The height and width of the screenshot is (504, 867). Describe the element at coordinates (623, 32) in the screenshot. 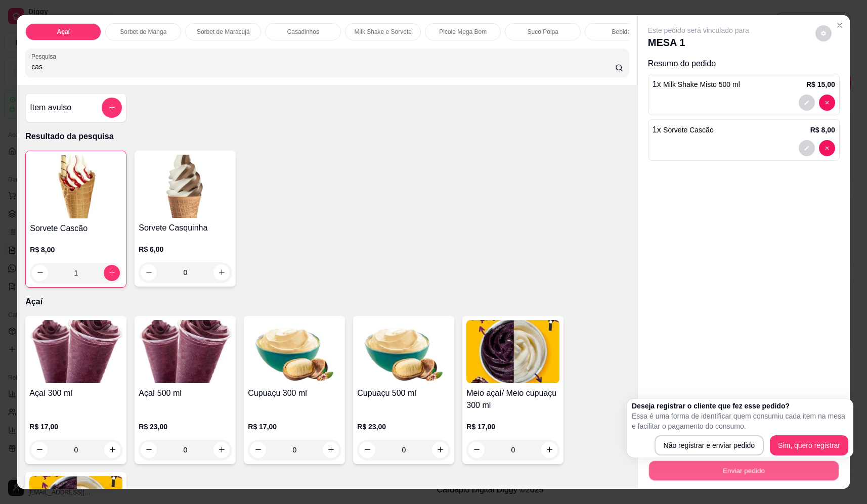

I see `p: Bebidas` at that location.